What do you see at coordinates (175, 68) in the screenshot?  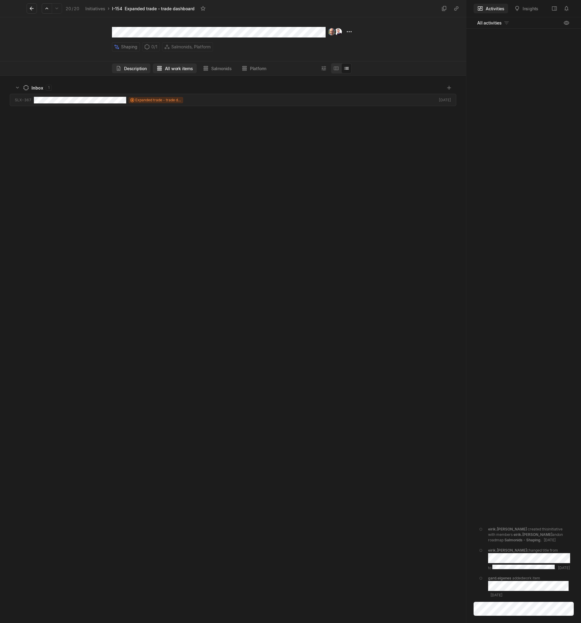 I see `button: All work items` at bounding box center [175, 68].